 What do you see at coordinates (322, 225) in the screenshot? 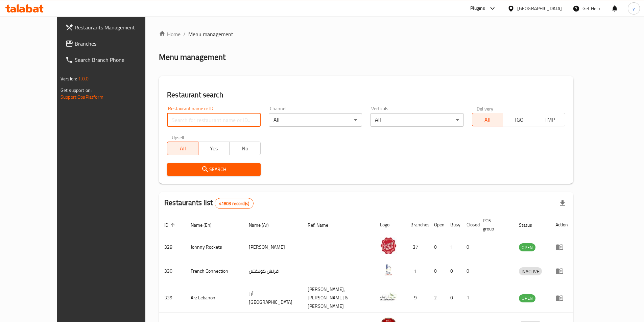
I see `span: Ref. Name` at bounding box center [322, 225].